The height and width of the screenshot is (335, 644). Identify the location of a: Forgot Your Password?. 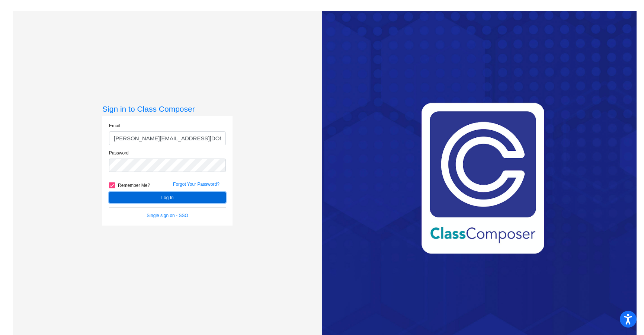
(196, 184).